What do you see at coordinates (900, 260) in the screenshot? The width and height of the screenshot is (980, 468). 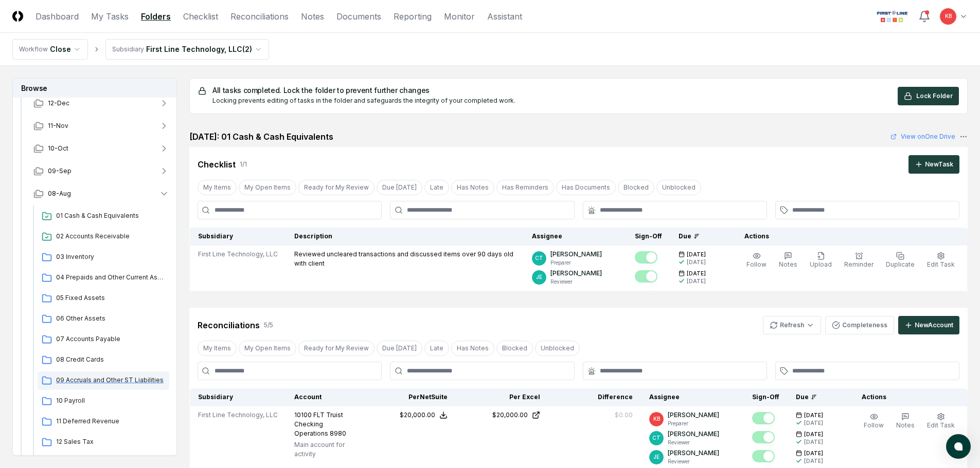 I see `button: Duplicate` at bounding box center [900, 260].